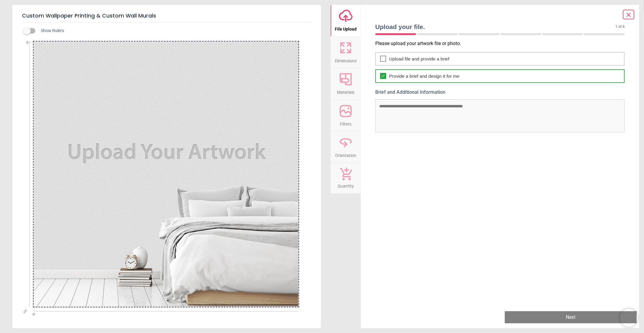 The width and height of the screenshot is (644, 333). Describe the element at coordinates (346, 116) in the screenshot. I see `button: Filters` at that location.